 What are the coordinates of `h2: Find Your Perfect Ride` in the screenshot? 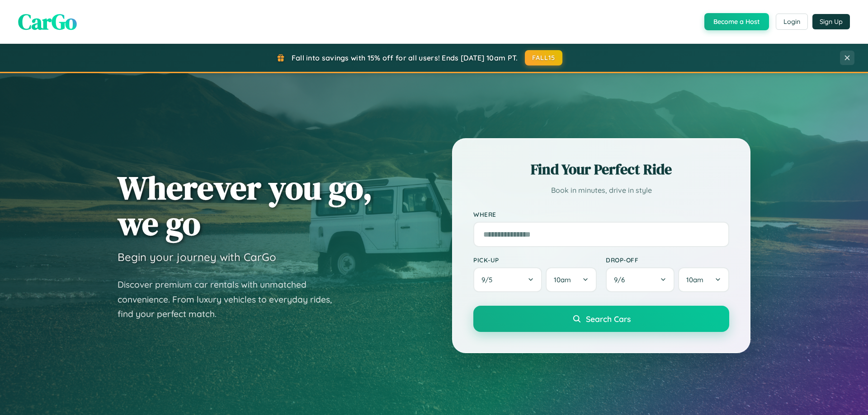 It's located at (601, 169).